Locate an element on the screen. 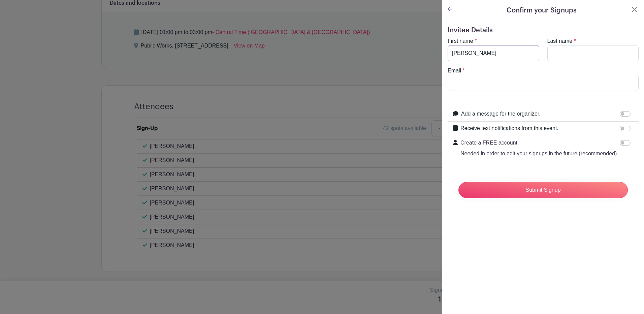 This screenshot has width=644, height=314. label: Email is located at coordinates (455, 71).